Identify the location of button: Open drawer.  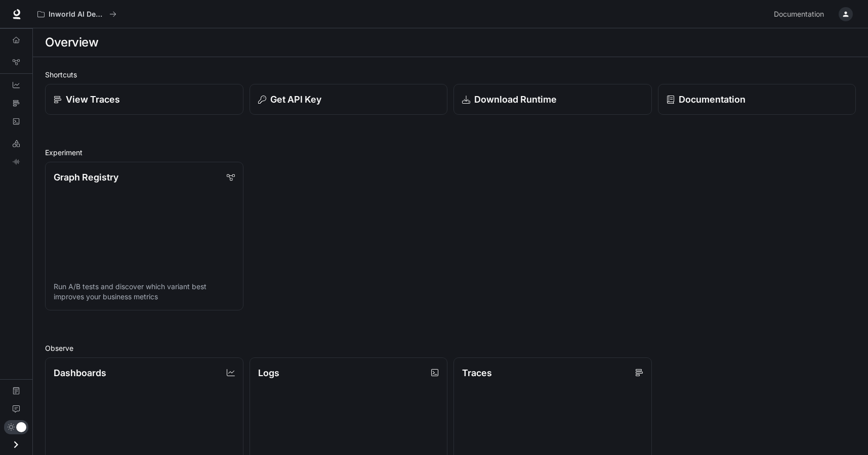
(16, 445).